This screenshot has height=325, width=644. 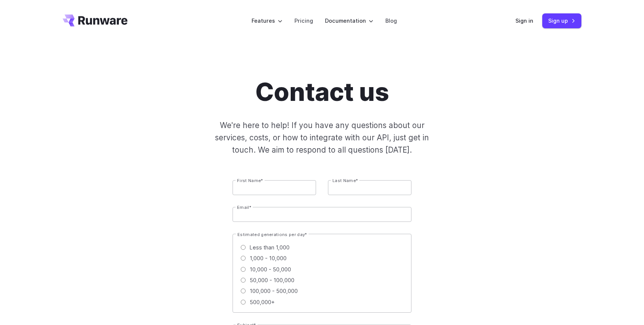 What do you see at coordinates (270, 269) in the screenshot?
I see `span: 10,000 - 50,000` at bounding box center [270, 269].